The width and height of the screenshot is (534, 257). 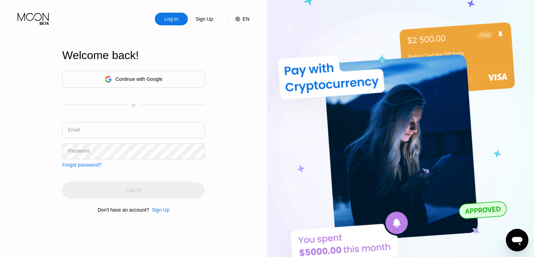 What do you see at coordinates (133, 105) in the screenshot?
I see `div: or` at bounding box center [133, 105].